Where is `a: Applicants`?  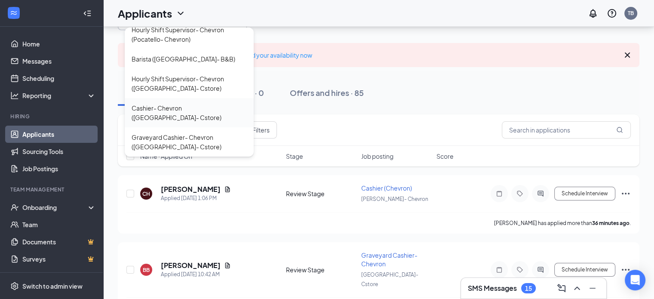 a: Applicants is located at coordinates (59, 134).